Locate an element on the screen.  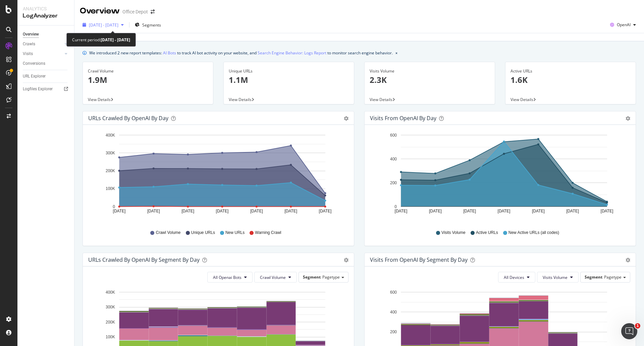
p: 2.3K is located at coordinates (430, 80).